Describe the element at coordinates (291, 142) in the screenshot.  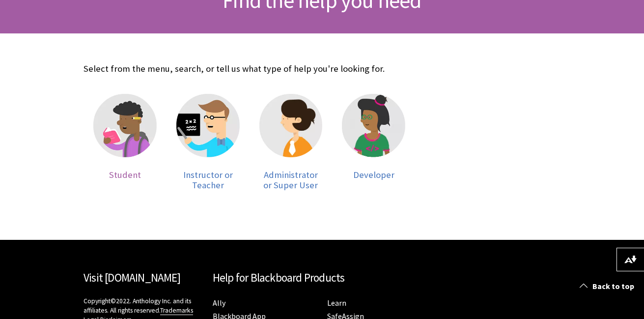
I see `a: Administrator Administrator or Super User` at that location.